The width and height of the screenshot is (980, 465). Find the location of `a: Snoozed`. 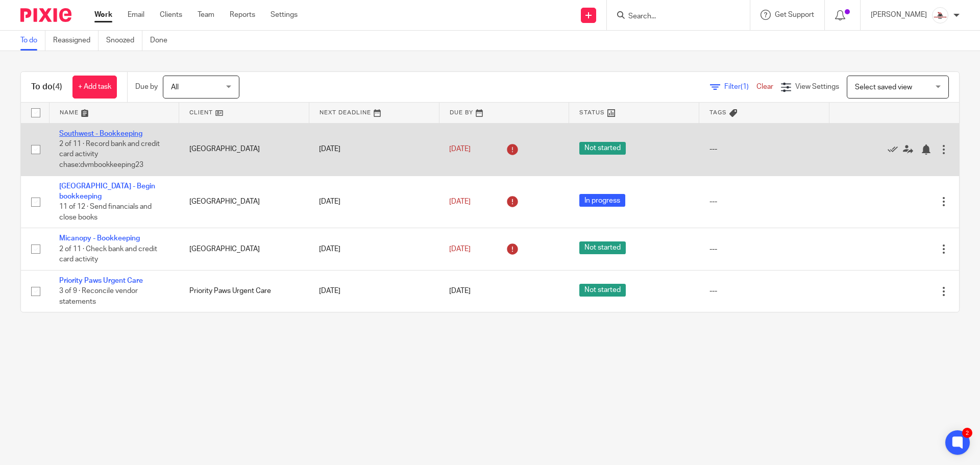

a: Snoozed is located at coordinates (124, 40).